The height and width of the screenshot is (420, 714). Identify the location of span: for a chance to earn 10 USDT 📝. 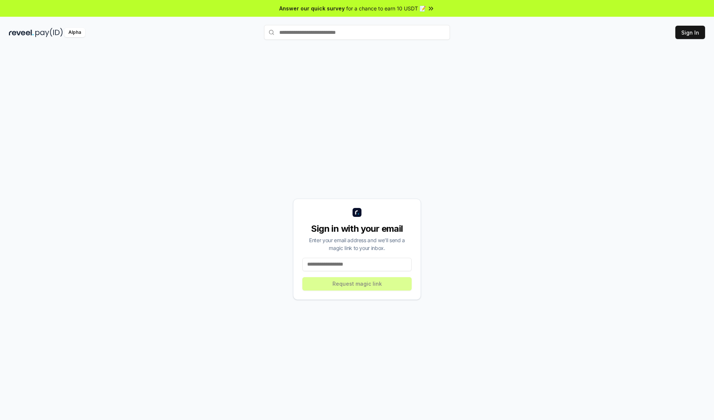
(386, 8).